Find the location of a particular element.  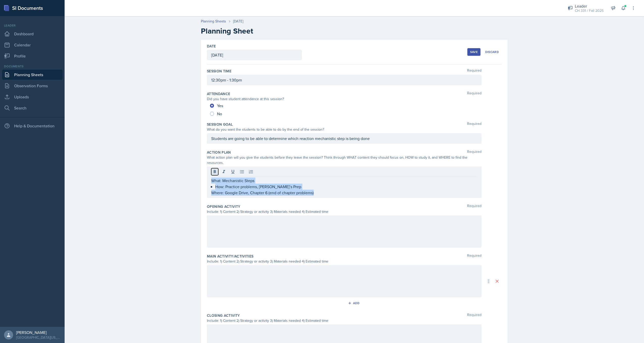

a: Calendar is located at coordinates (32, 45).